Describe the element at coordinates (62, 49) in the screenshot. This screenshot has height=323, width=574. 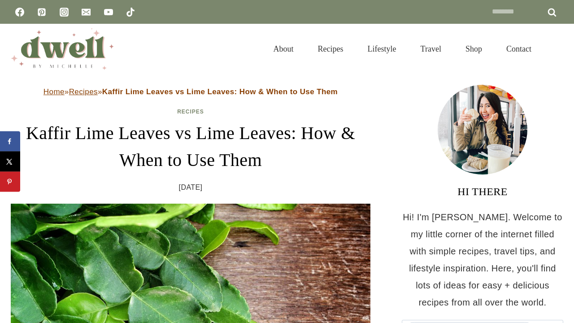
I see `a: DWELL by michelle` at that location.